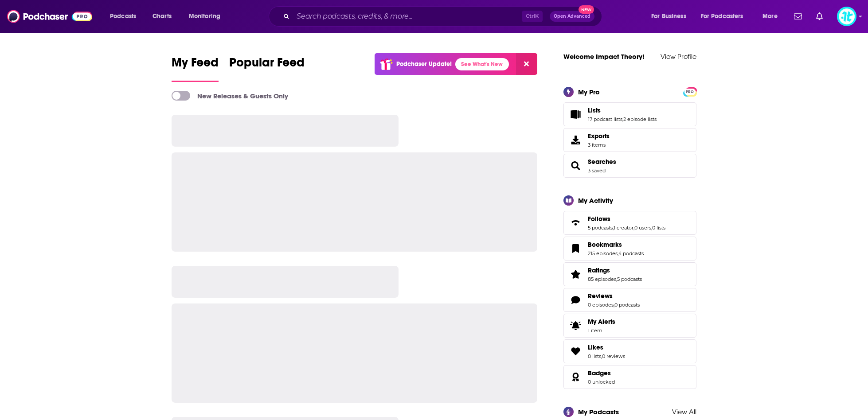 This screenshot has height=420, width=868. What do you see at coordinates (589, 92) in the screenshot?
I see `div: My Pro` at bounding box center [589, 92].